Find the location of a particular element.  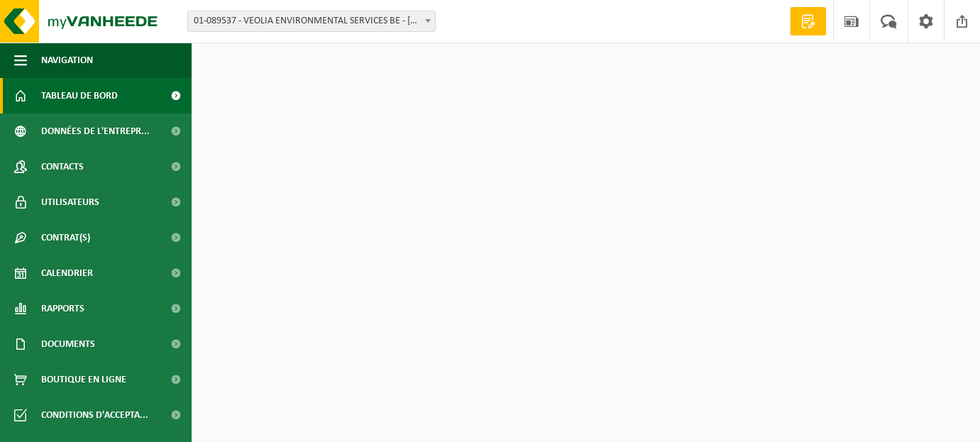

span: Contacts is located at coordinates (63, 166).